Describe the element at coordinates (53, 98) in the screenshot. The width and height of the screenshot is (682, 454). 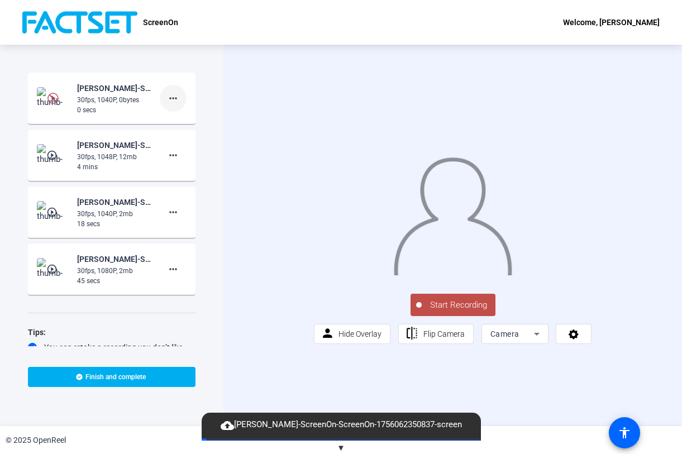
I see `img: Preview is unavailable` at that location.